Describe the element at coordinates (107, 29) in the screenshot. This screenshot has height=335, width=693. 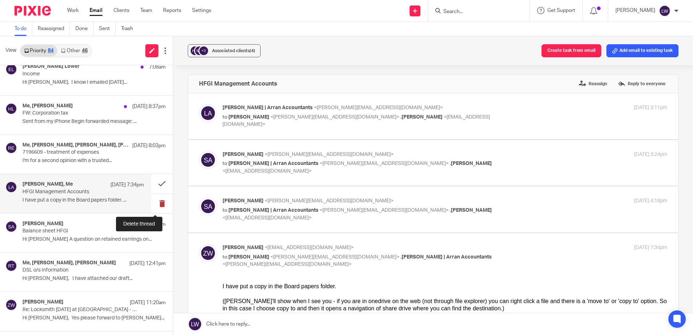
I see `a: Sent` at that location.